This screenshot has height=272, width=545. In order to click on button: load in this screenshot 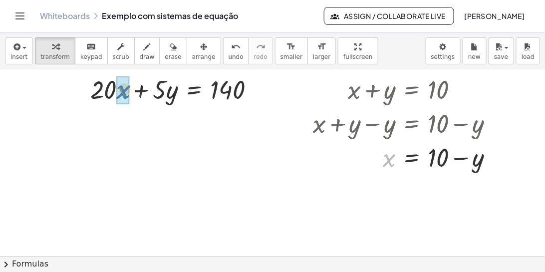, I will do `click(528, 51)`.